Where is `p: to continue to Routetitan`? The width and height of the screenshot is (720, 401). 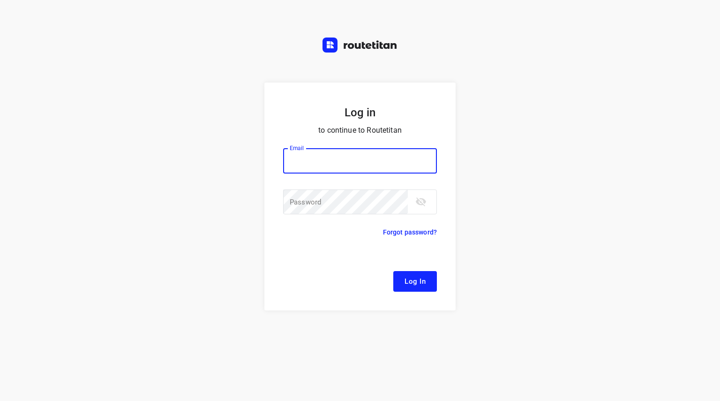
p: to continue to Routetitan is located at coordinates (360, 130).